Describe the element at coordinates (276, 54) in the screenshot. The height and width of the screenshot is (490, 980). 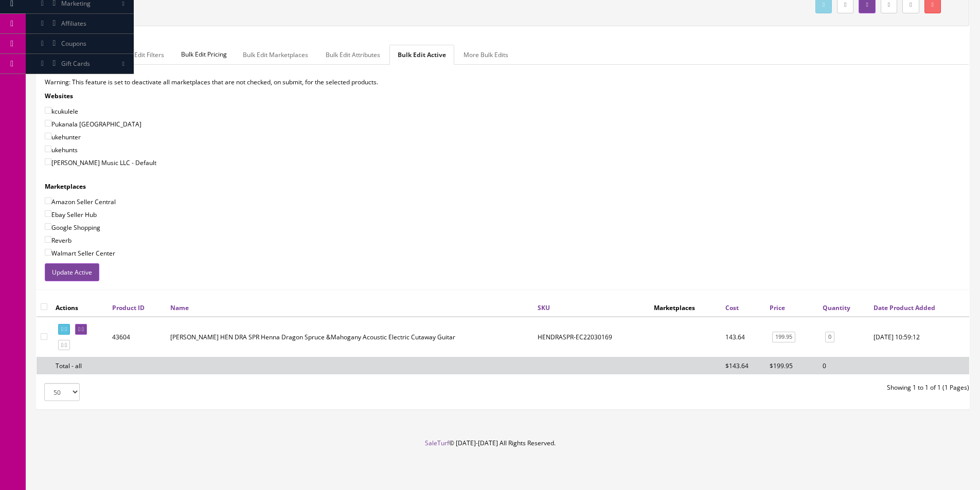
I see `a: Bulk Edit Marketplaces` at that location.